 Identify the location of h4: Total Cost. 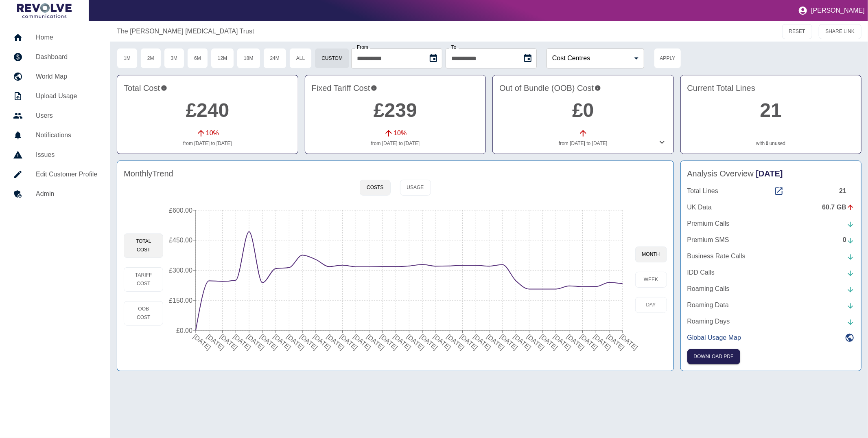
(207, 88).